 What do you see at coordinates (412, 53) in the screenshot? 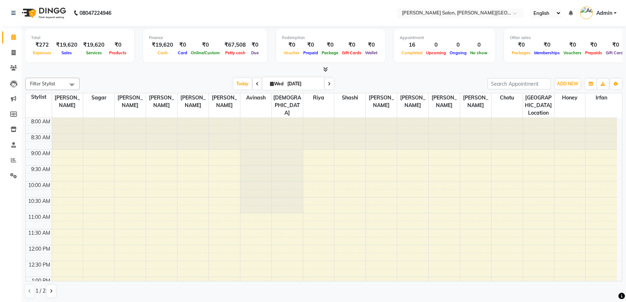
I see `span: Completed` at bounding box center [412, 53].